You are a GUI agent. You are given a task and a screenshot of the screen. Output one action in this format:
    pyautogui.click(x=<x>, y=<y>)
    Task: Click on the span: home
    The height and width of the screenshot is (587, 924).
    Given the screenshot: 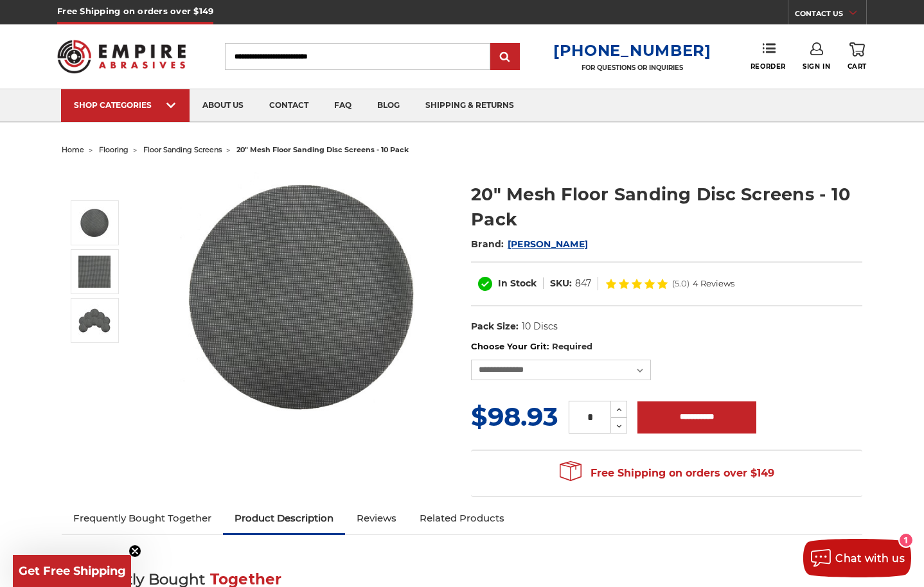 What is the action you would take?
    pyautogui.click(x=73, y=149)
    